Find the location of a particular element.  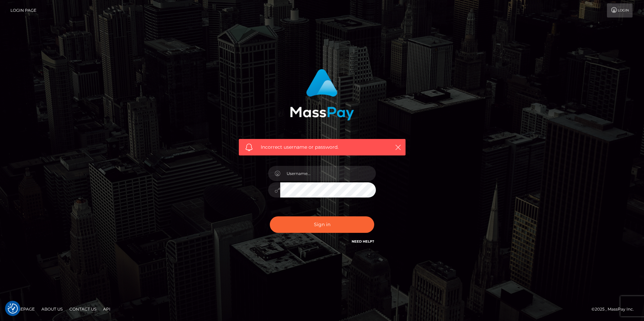

img: MassPay Login is located at coordinates (322, 94).